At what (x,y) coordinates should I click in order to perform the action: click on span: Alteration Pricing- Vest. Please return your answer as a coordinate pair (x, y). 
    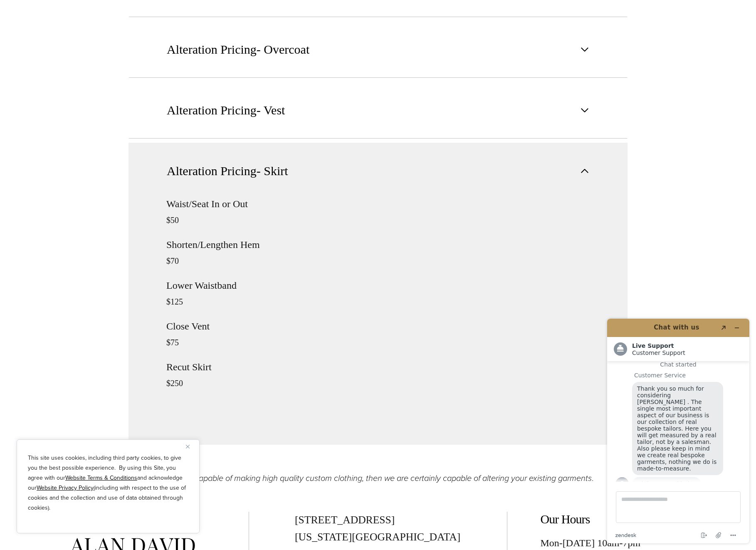
    Looking at the image, I should click on (226, 111).